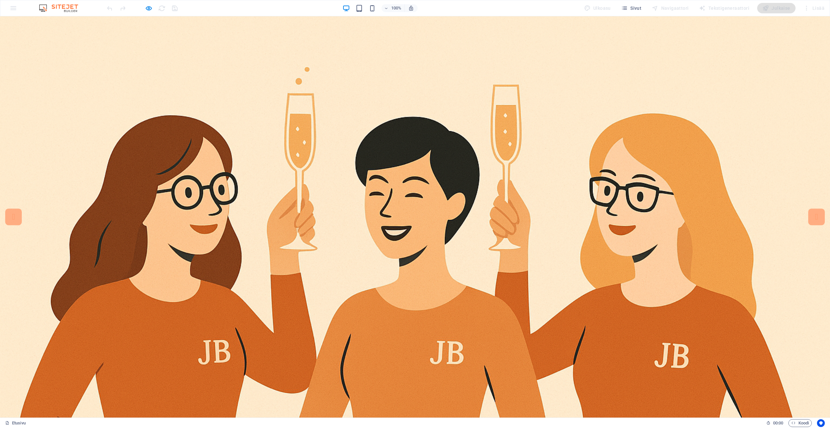 This screenshot has width=830, height=428. What do you see at coordinates (800, 423) in the screenshot?
I see `span: Koodi` at bounding box center [800, 423].